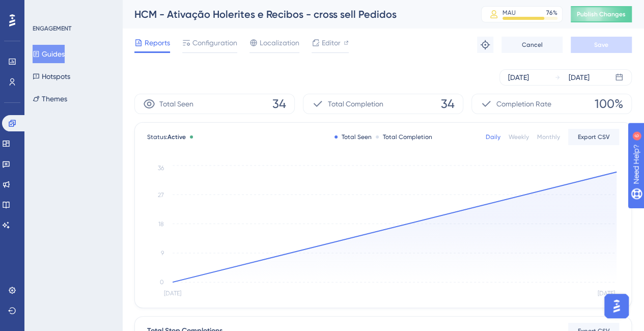 The height and width of the screenshot is (331, 644). Describe the element at coordinates (519, 137) in the screenshot. I see `div: Weekly` at that location.